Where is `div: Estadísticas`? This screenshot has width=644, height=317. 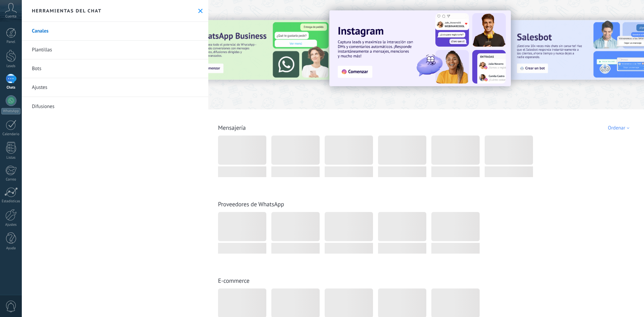
div: Estadísticas is located at coordinates (11, 201).